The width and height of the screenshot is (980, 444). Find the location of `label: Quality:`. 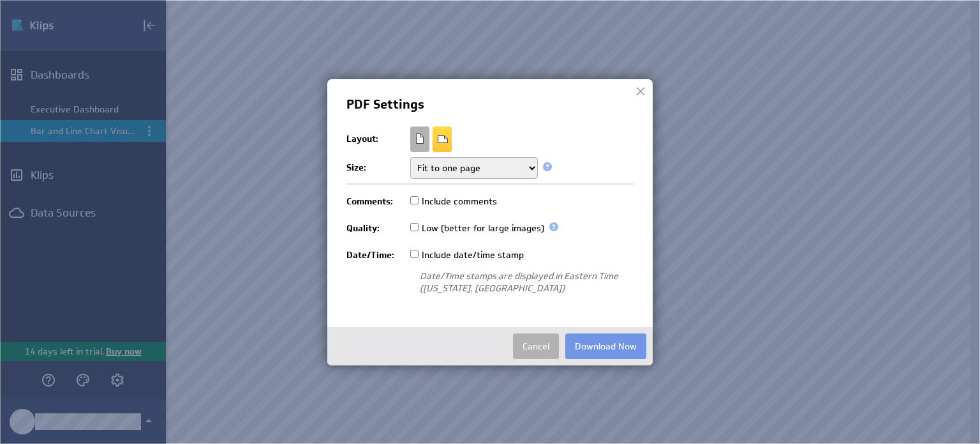

label: Quality: is located at coordinates (378, 228).